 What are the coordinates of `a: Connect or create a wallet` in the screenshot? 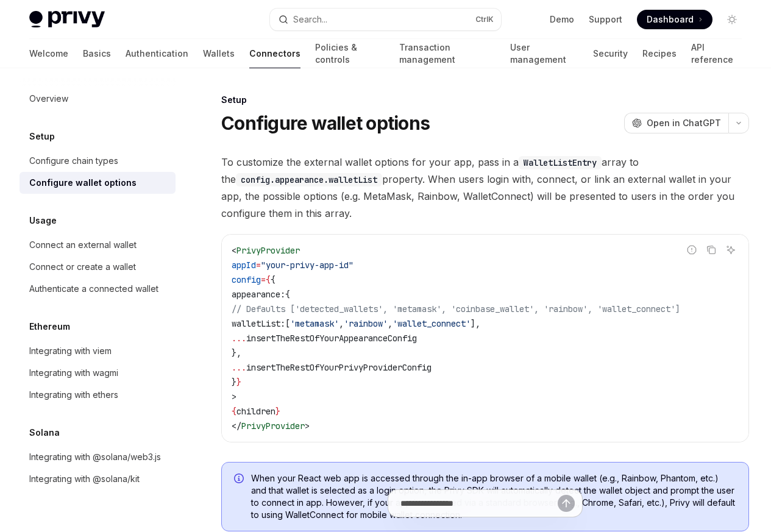 It's located at (98, 267).